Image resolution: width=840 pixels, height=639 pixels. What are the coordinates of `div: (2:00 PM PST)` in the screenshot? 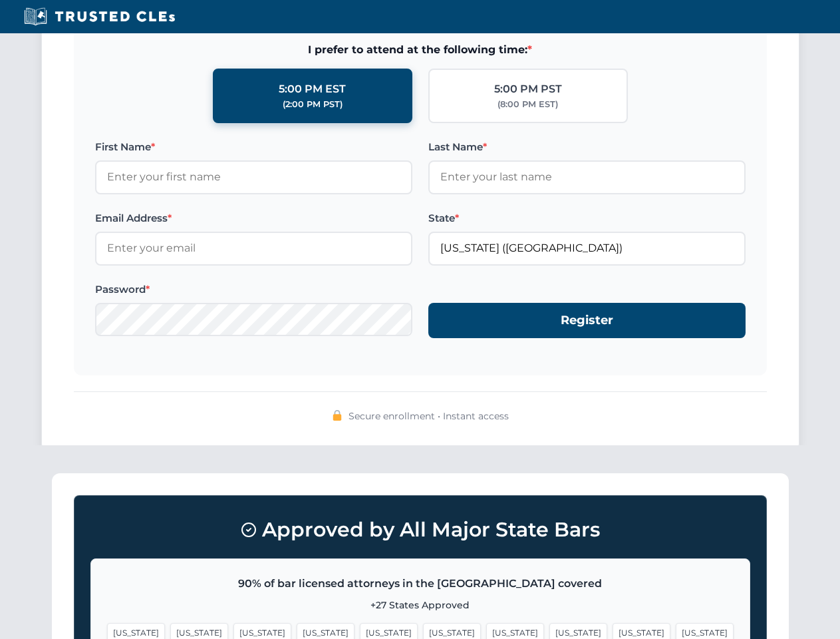 It's located at (312, 104).